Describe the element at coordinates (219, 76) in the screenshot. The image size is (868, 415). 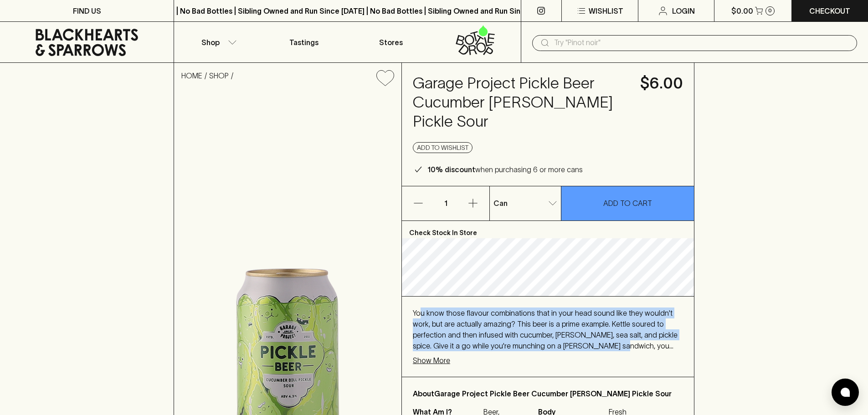
I see `a: SHOP` at that location.